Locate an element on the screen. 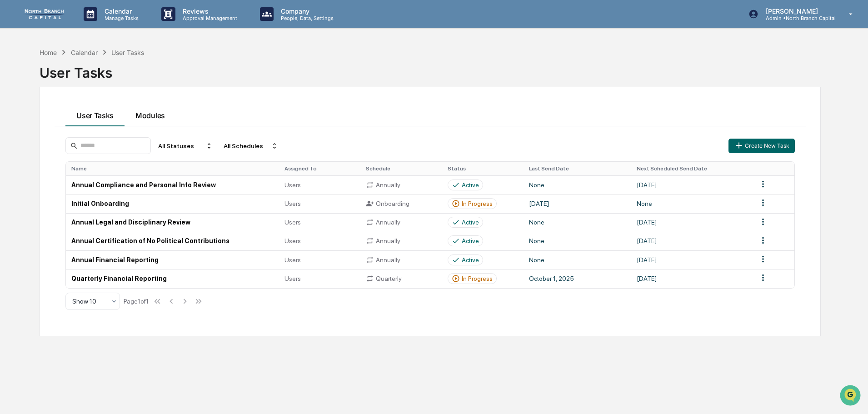 This screenshot has height=414, width=868. div: Start new chat is located at coordinates (90, 74).